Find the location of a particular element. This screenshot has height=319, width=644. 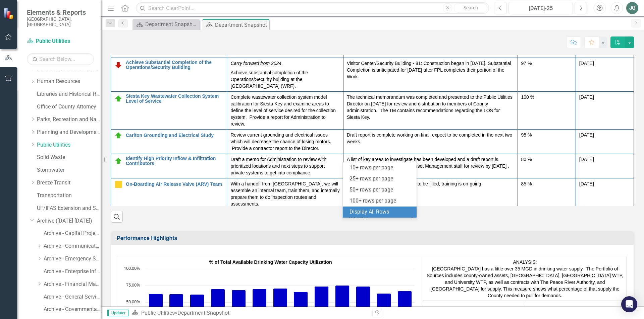

span: Search is located at coordinates (471, 8).